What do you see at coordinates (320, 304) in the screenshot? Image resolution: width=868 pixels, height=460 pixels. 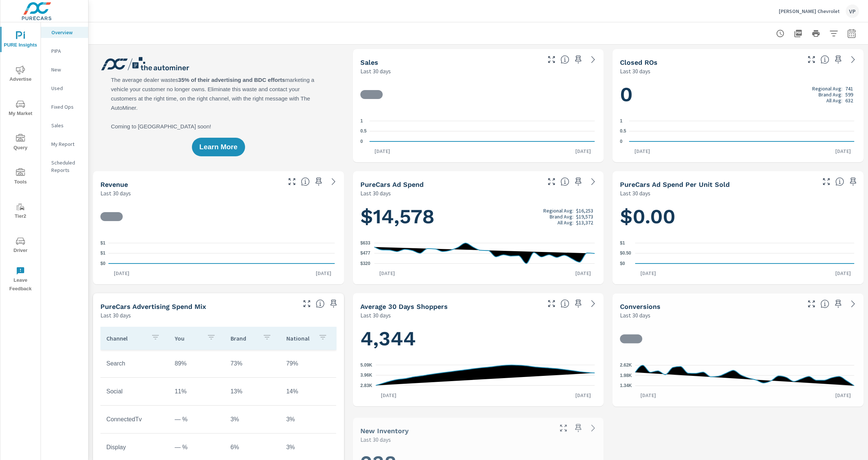 I see `span: This table looks at how you compare to the amount of budget you spend per channel as opposed to y...` at bounding box center [320, 304].